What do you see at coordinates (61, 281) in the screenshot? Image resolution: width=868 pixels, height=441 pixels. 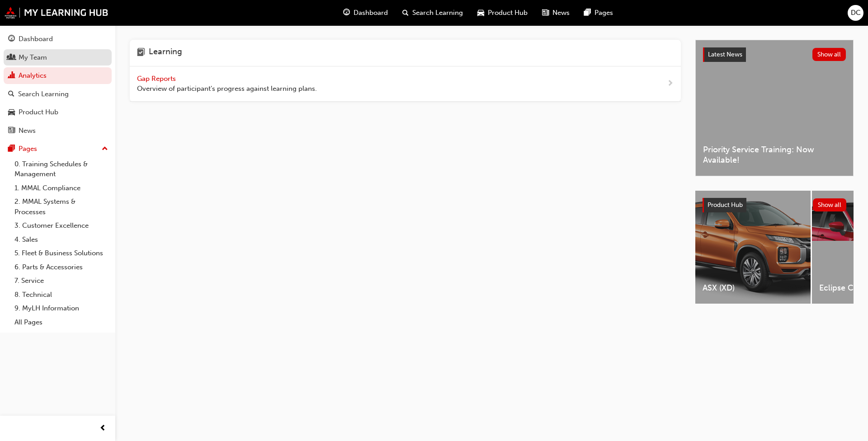 I see `a: 7. Service` at bounding box center [61, 281].